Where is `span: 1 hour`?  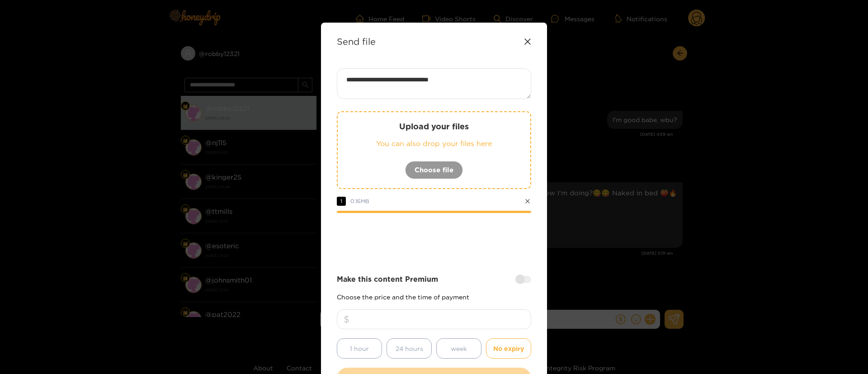
span: 1 hour is located at coordinates (359, 348).